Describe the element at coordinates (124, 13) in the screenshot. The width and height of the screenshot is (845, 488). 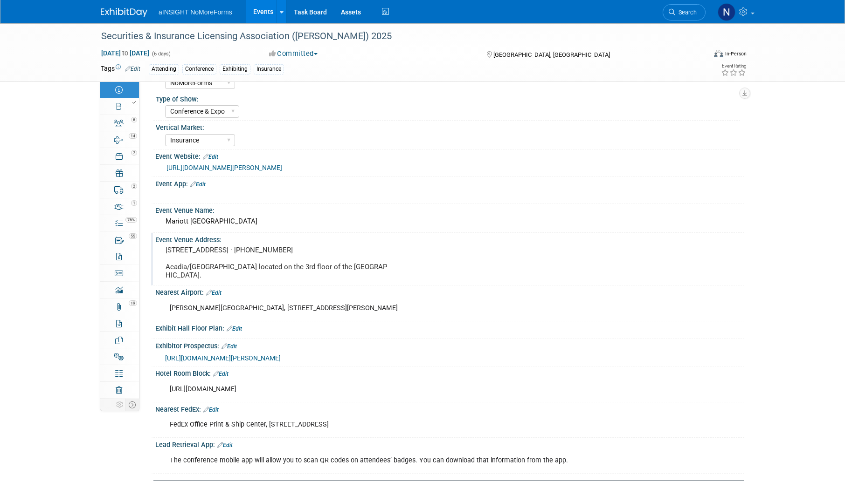
I see `img: ExhibitDay` at that location.